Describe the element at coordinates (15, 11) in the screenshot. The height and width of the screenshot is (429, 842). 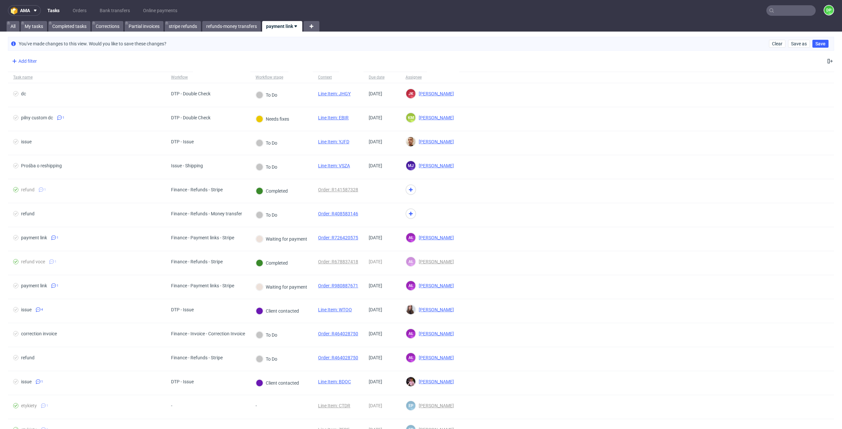
I see `img: logo` at that location.